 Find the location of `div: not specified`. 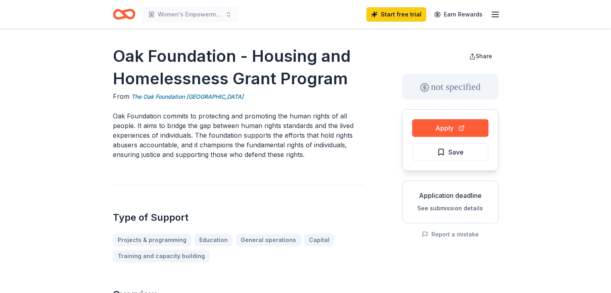

div: not specified is located at coordinates (451, 87).